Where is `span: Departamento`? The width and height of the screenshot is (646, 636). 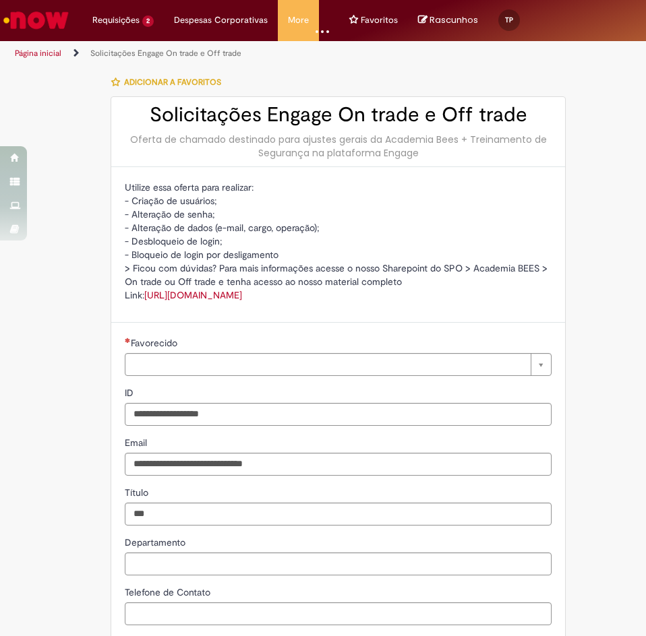
span: Departamento is located at coordinates (156, 543).